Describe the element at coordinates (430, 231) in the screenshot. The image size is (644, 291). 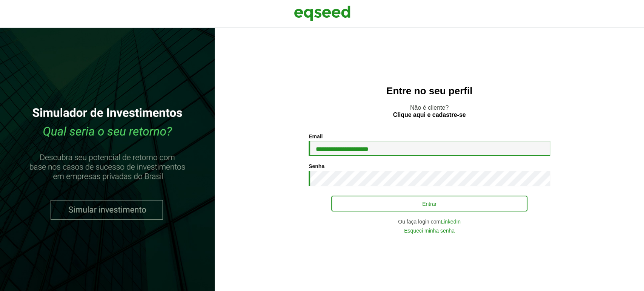
I see `a: Esqueci minha senha` at that location.